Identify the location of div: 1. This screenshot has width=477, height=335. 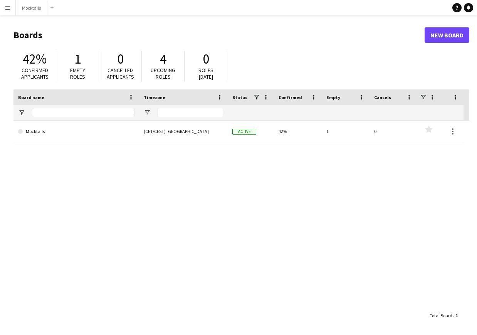
(346, 131).